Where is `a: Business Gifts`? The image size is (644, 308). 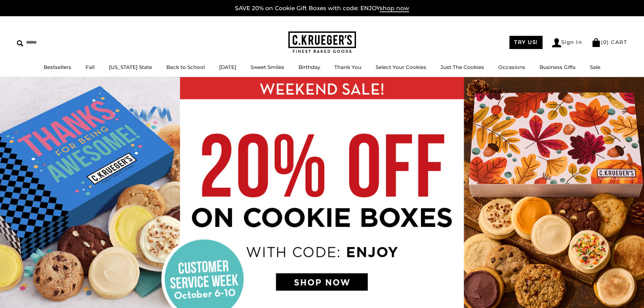 a: Business Gifts is located at coordinates (557, 67).